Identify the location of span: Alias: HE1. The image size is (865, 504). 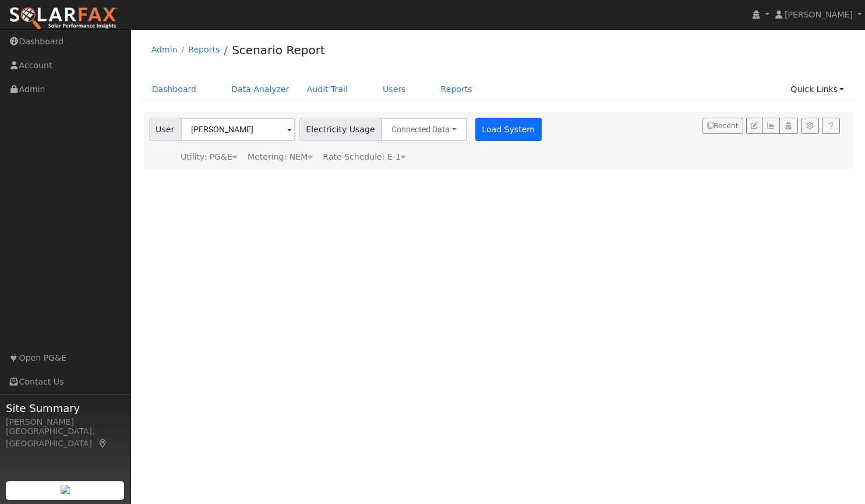
(364, 156).